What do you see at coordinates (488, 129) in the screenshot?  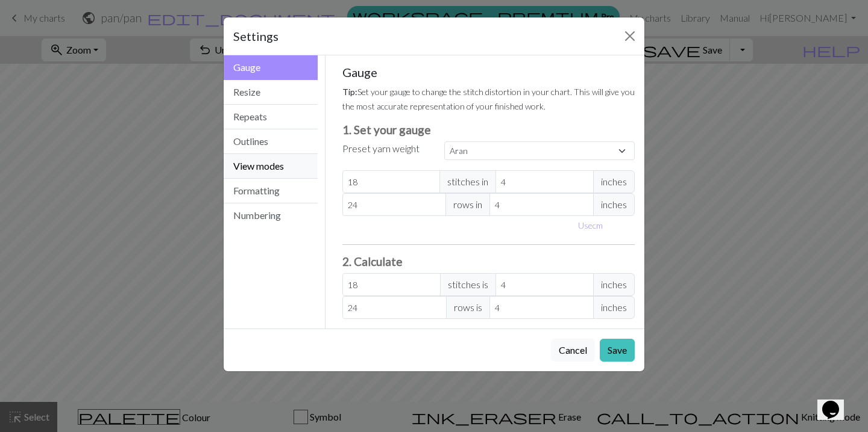 I see `h3: 1. Set your gauge` at bounding box center [488, 129].